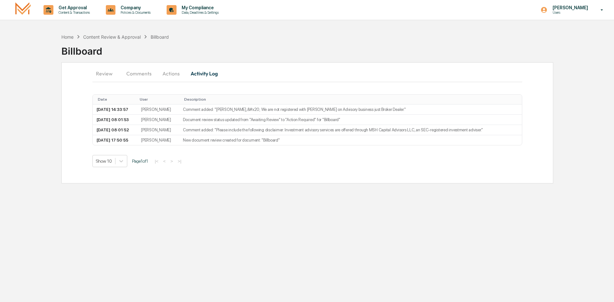 The width and height of the screenshot is (614, 302). What do you see at coordinates (73, 8) in the screenshot?
I see `p: Get Approval` at bounding box center [73, 8].